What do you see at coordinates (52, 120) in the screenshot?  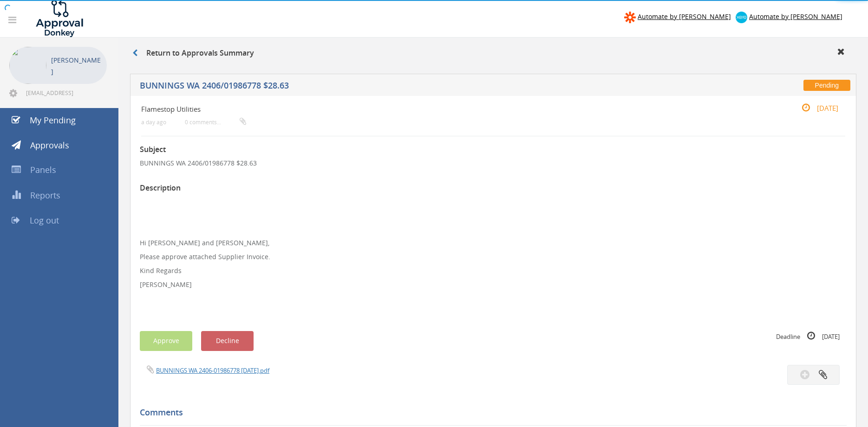 I see `span: My Pending` at bounding box center [52, 120].